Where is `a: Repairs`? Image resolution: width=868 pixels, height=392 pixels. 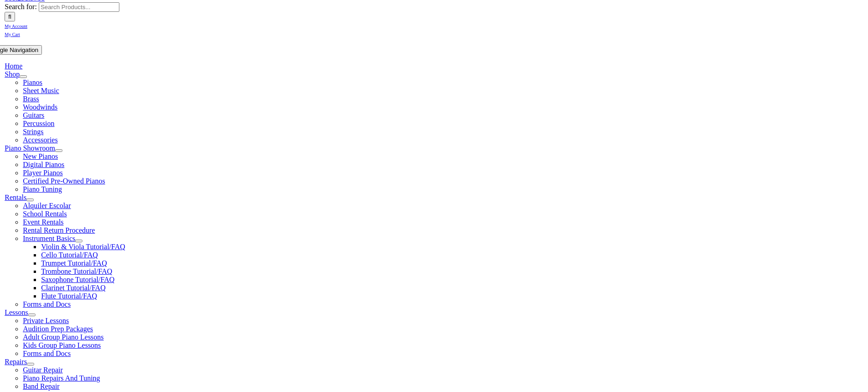 a: Repairs is located at coordinates (15, 361).